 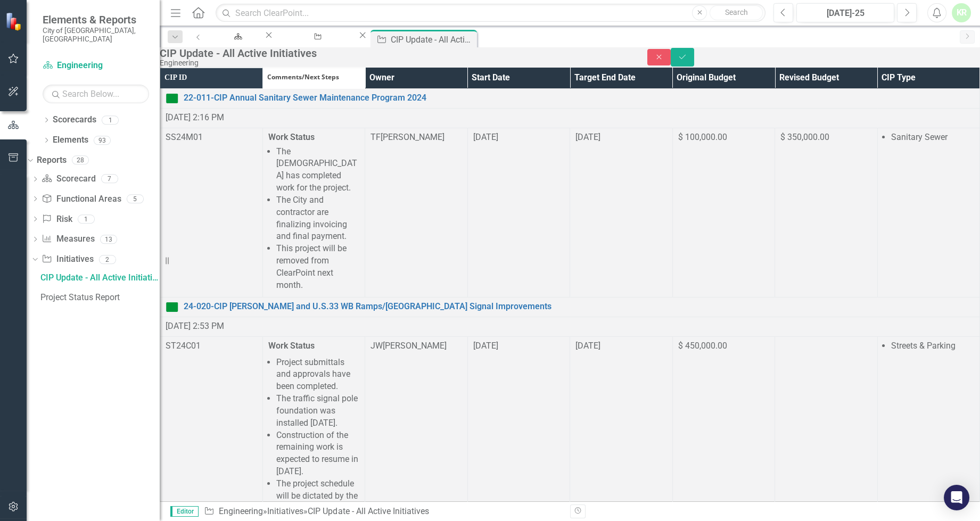 What do you see at coordinates (961, 13) in the screenshot?
I see `div: KR` at bounding box center [961, 13].